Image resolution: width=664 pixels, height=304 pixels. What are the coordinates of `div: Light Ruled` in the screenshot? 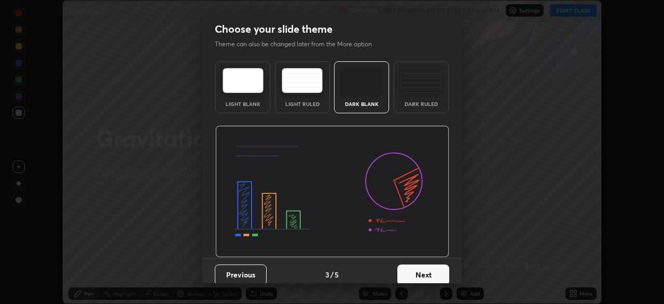 It's located at (303, 104).